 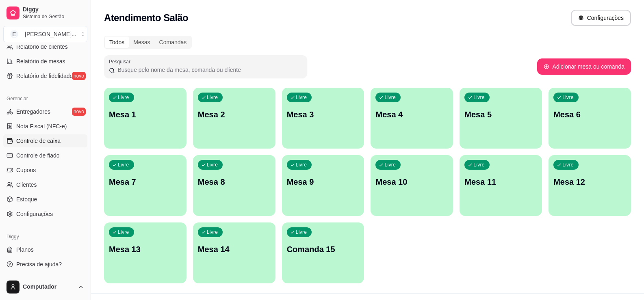 I want to click on a: Controle de fiado, so click(x=45, y=155).